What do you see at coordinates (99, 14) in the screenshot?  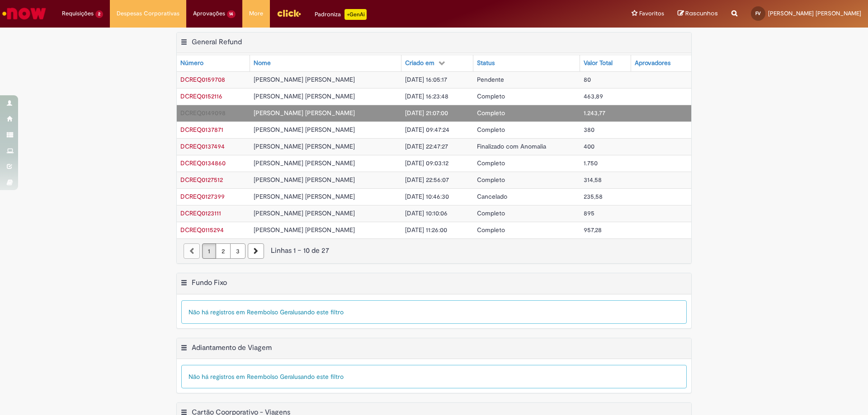 I see `span: 2` at bounding box center [99, 14].